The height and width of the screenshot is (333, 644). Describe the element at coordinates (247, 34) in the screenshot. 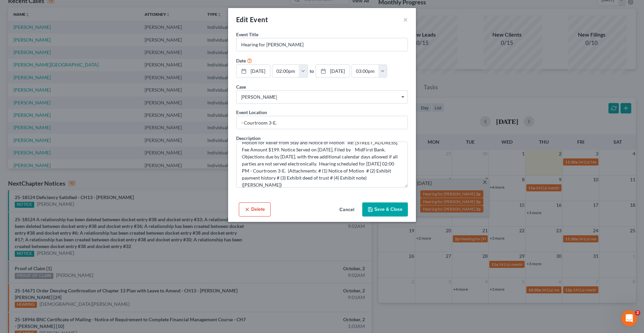

I see `span: Event Title` at that location.